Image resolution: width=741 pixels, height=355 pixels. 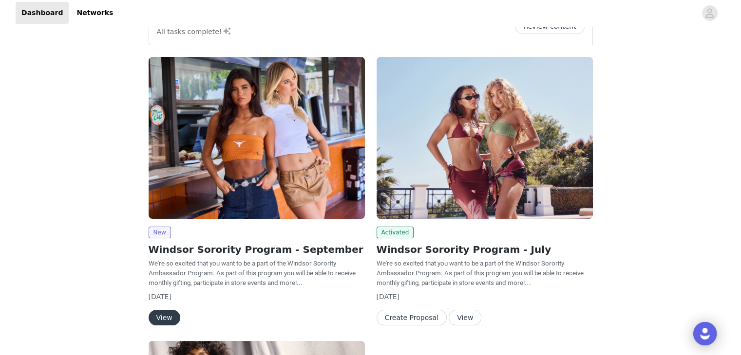 What do you see at coordinates (411, 318) in the screenshot?
I see `button: Create Proposal` at bounding box center [411, 318].